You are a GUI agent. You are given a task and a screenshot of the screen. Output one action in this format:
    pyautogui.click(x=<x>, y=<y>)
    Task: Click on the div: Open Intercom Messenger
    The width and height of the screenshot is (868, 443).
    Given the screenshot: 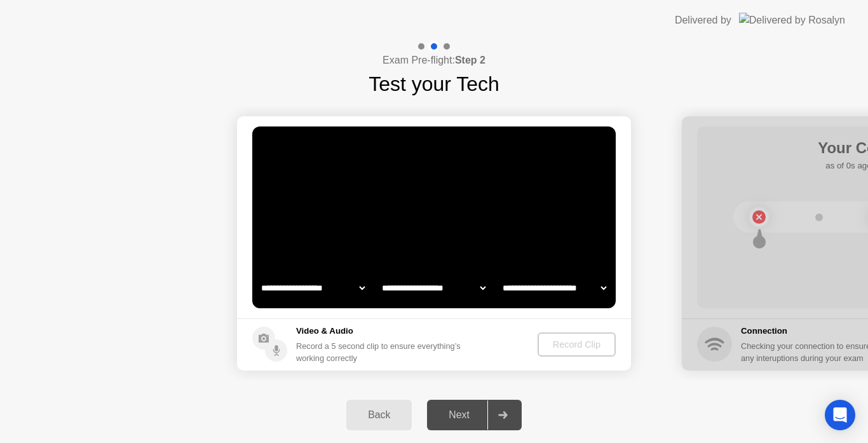 What is the action you would take?
    pyautogui.click(x=840, y=415)
    